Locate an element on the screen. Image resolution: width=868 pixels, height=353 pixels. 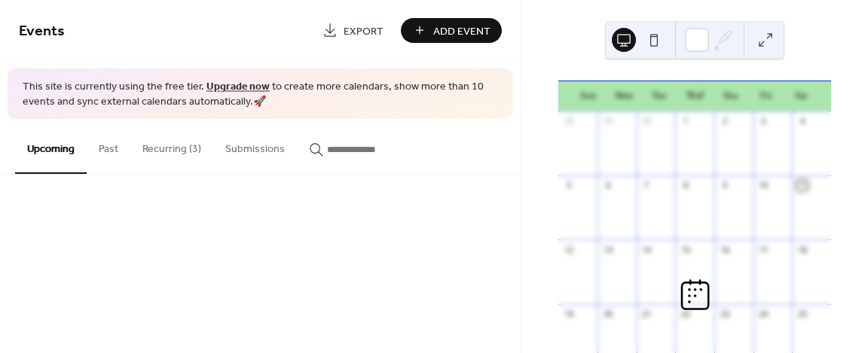
div: 15 is located at coordinates (685, 249).